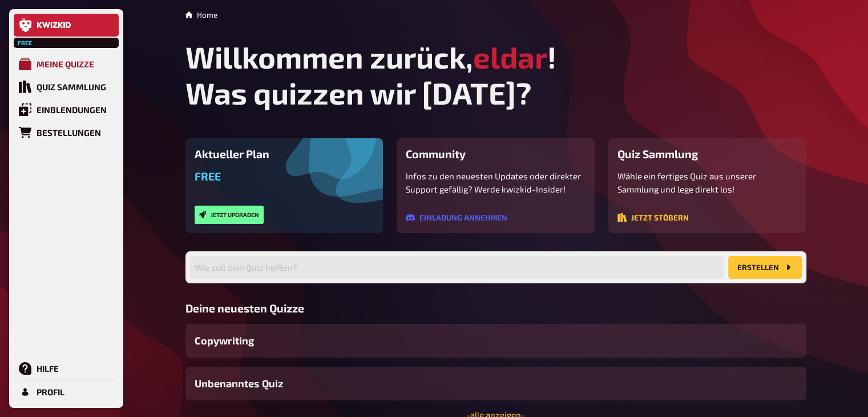  What do you see at coordinates (71, 87) in the screenshot?
I see `div: Quiz Sammlung` at bounding box center [71, 87].